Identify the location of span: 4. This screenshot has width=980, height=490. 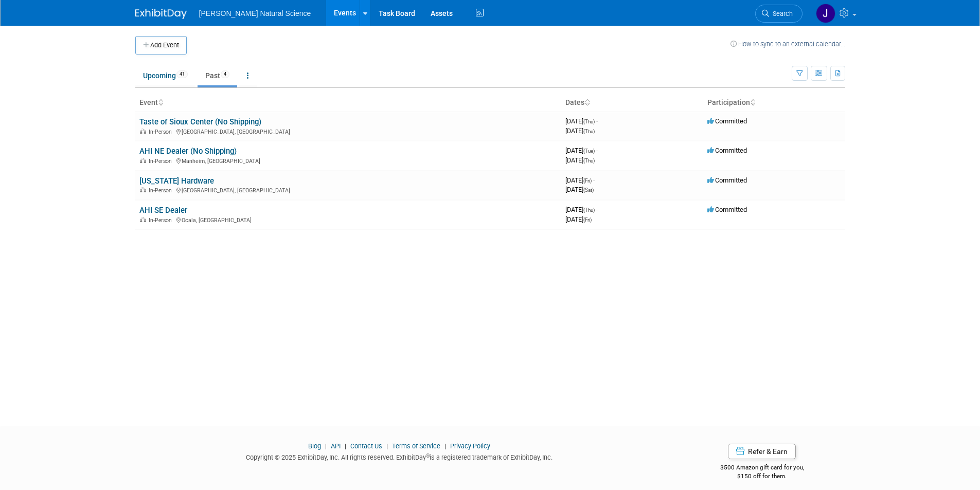
(225, 74).